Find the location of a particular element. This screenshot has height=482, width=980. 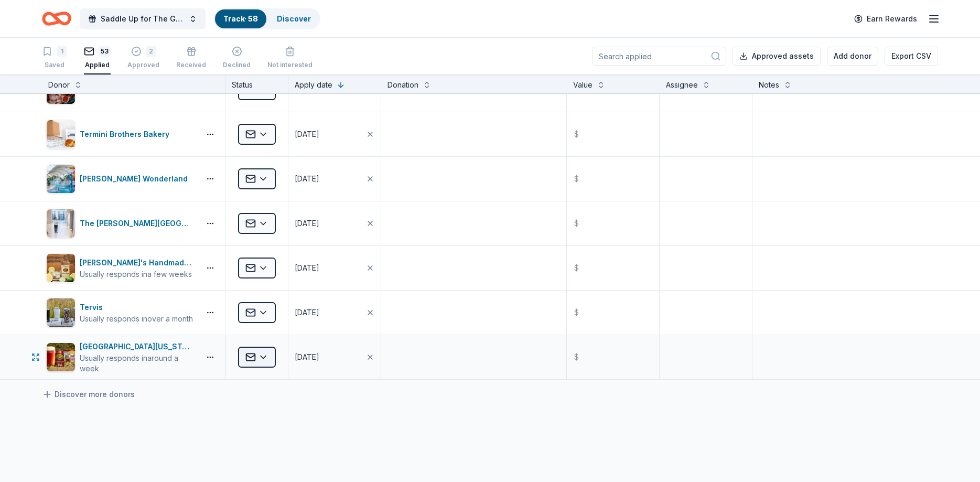

button: Track· 58Discover is located at coordinates (267, 19).